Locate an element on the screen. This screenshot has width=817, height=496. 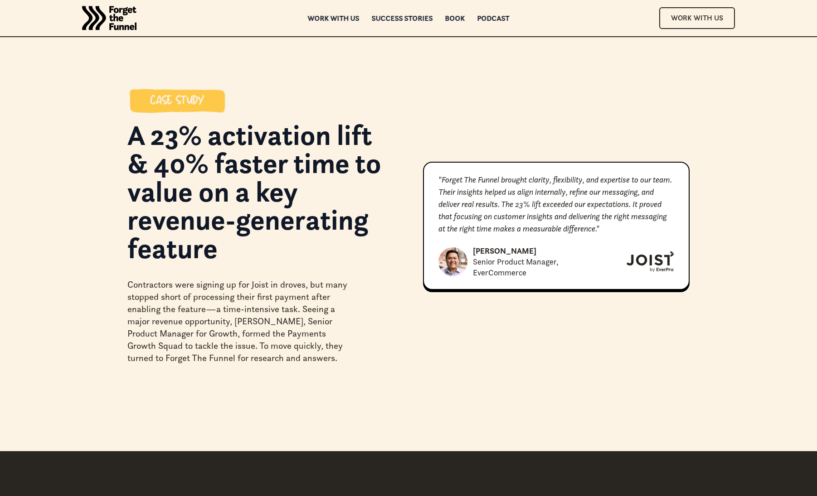
a: Work with us is located at coordinates (334, 18).